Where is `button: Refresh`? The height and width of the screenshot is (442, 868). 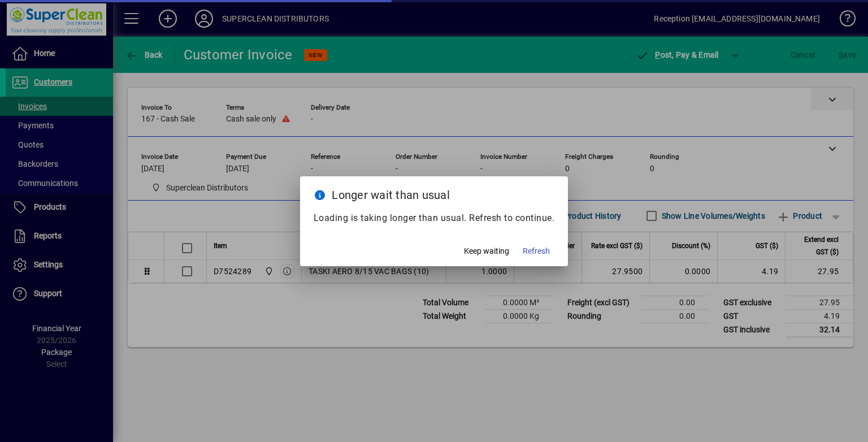 button: Refresh is located at coordinates (537, 252).